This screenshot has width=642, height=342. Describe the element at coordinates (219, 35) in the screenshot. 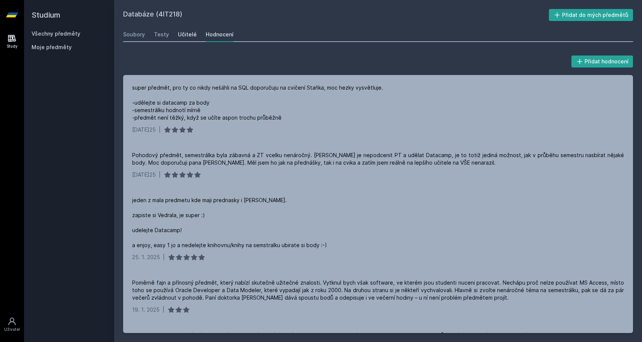

I see `div: Hodnocení` at that location.